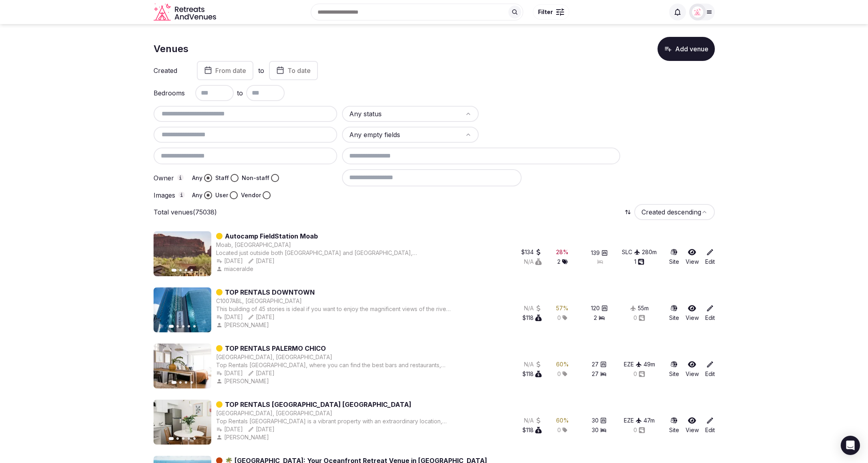  Describe the element at coordinates (272, 236) in the screenshot. I see `a: Autocamp FieldStation Moab` at that location.